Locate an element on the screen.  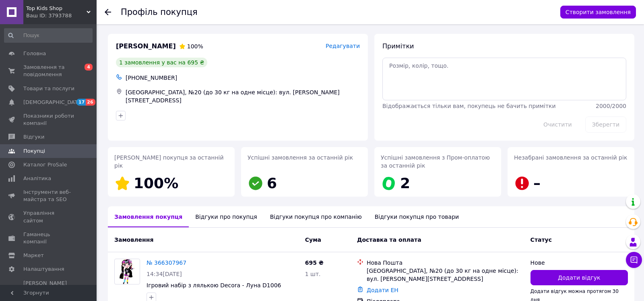
span: Замовлення is located at coordinates (134, 239).